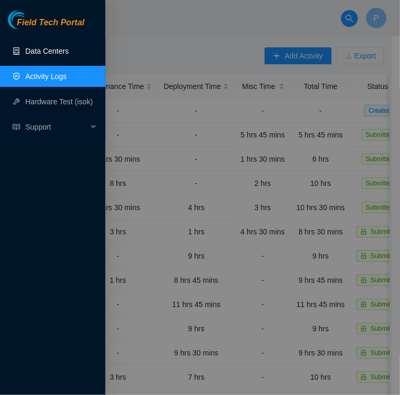  Describe the element at coordinates (51, 23) in the screenshot. I see `span: Field Tech Portal` at that location.